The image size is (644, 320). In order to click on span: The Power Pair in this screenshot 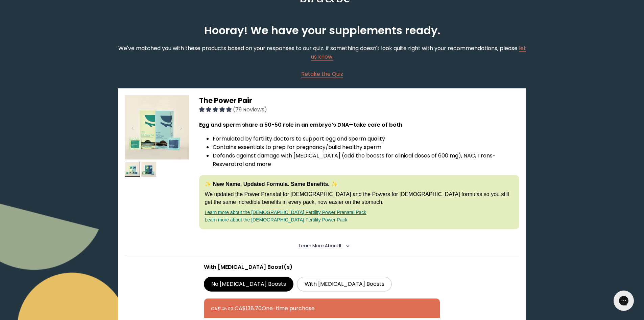, I will do `click(225, 100)`.